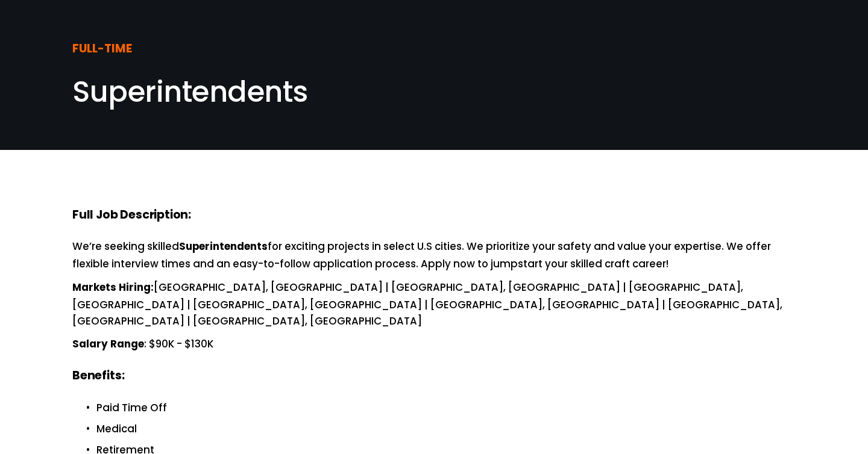 The height and width of the screenshot is (454, 868). What do you see at coordinates (434, 256) in the screenshot?
I see `p: We’re seeking skilled for exciting projects in select U.S cities. We prioritize your safety and v...` at bounding box center [434, 256].